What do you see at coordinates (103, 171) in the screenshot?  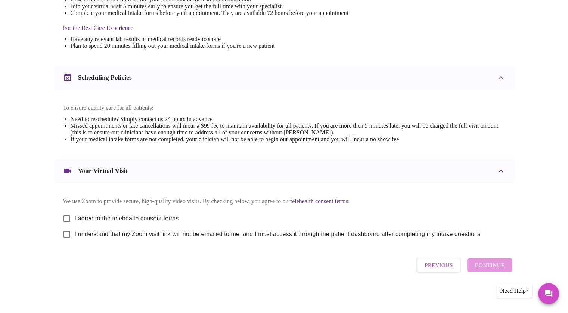 I see `h3: Your Virtual Visit` at bounding box center [103, 171].